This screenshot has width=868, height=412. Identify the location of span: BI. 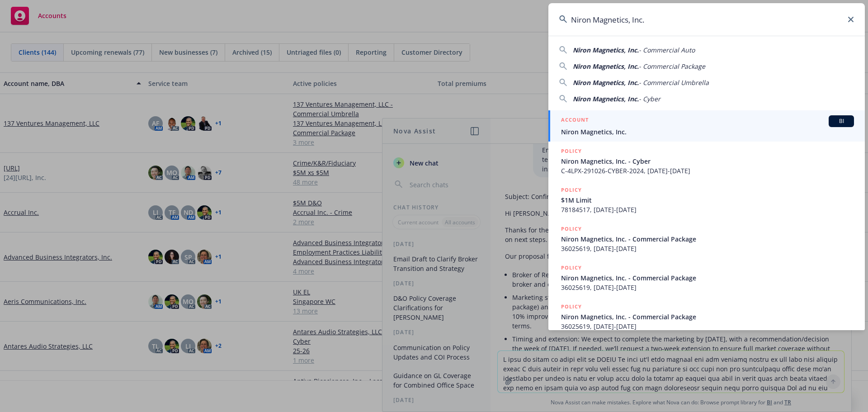
(841, 121).